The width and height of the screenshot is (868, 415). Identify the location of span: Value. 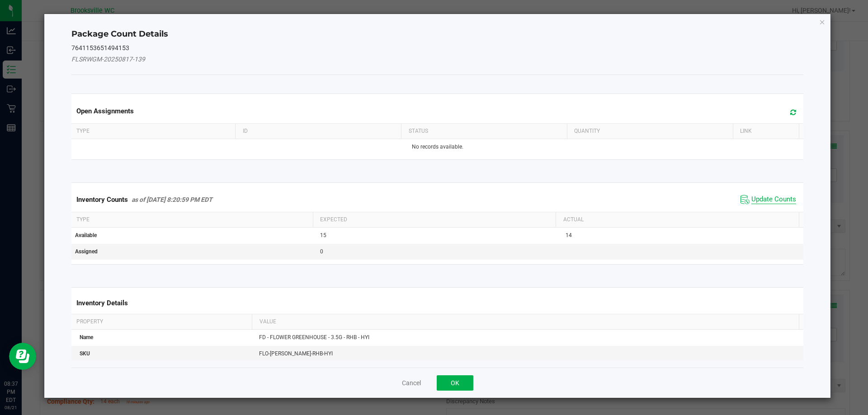
(267, 322).